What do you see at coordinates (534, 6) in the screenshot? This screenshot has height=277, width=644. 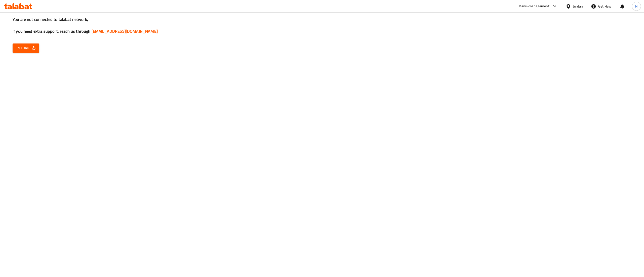 I see `div: Menu-management` at bounding box center [534, 6].